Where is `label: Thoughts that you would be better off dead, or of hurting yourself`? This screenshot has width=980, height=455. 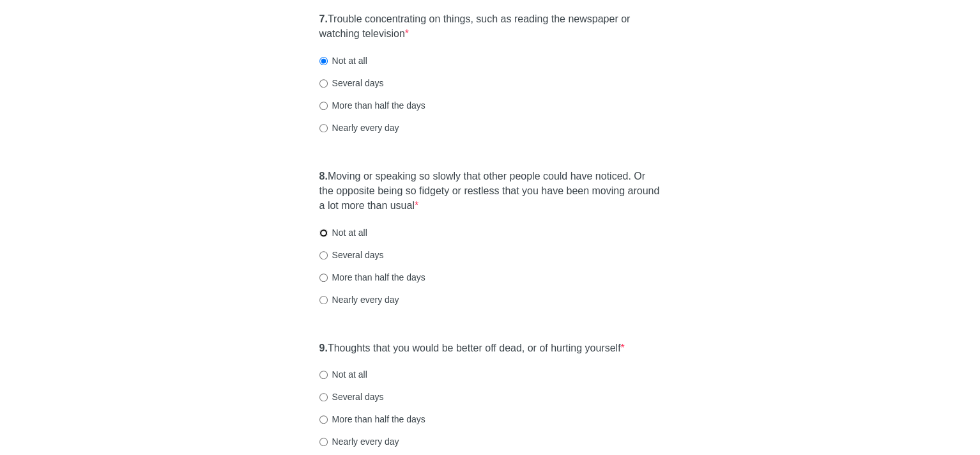 label: Thoughts that you would be better off dead, or of hurting yourself is located at coordinates (473, 349).